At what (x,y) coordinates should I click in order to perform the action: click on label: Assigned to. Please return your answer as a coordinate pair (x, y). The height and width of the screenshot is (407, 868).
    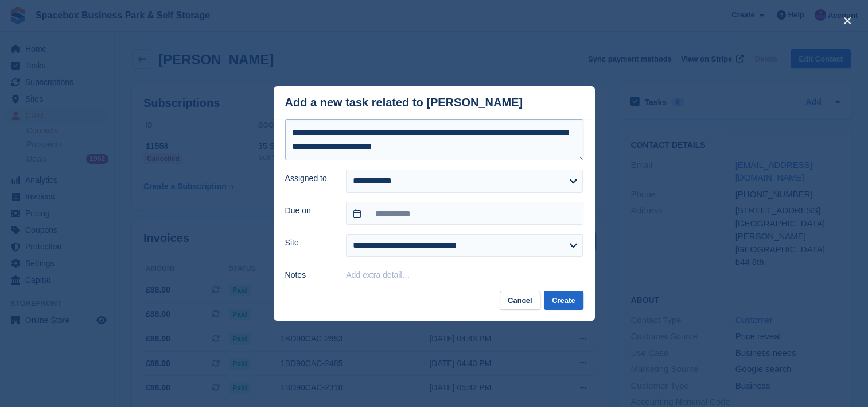
    Looking at the image, I should click on (309, 178).